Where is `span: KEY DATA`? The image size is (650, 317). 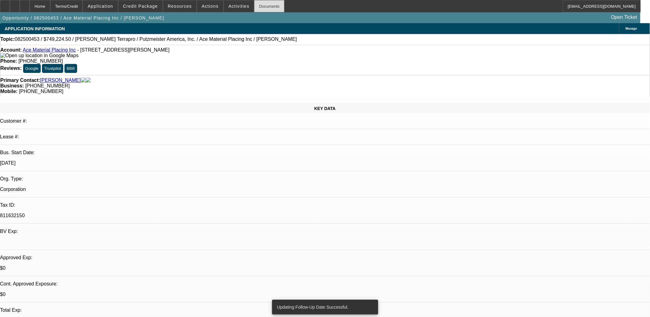
span: KEY DATA is located at coordinates (325, 108).